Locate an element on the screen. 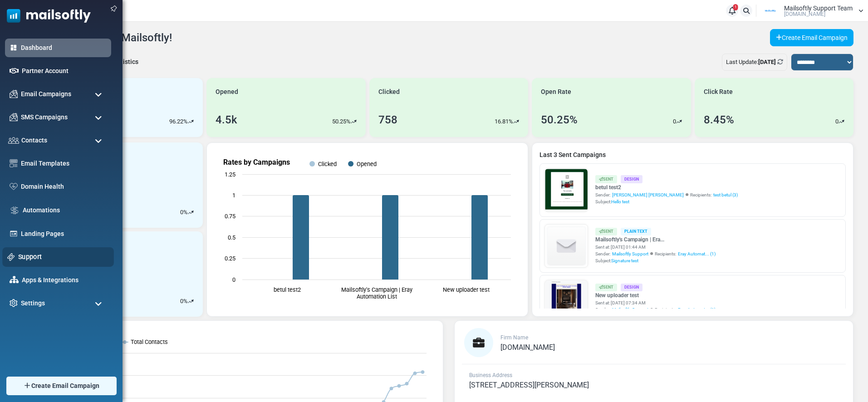 The height and width of the screenshot is (402, 868). img: settings-icon.svg is located at coordinates (13, 303).